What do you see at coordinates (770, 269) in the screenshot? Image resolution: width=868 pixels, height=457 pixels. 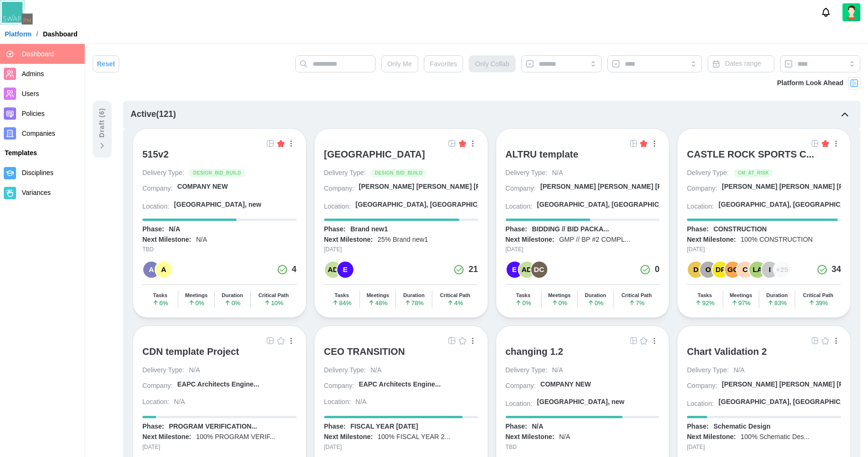 I see `div: I` at bounding box center [770, 269].